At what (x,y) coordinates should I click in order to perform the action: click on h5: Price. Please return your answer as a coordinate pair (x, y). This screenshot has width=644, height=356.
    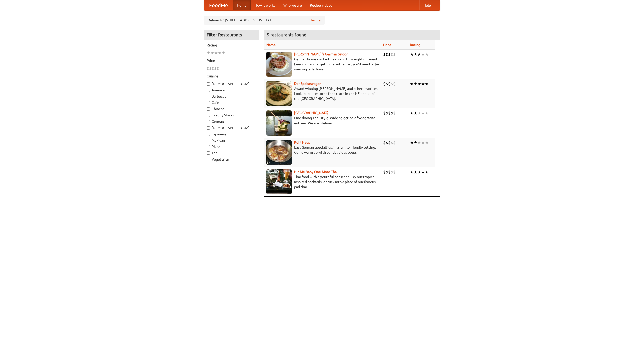
    Looking at the image, I should click on (231, 61).